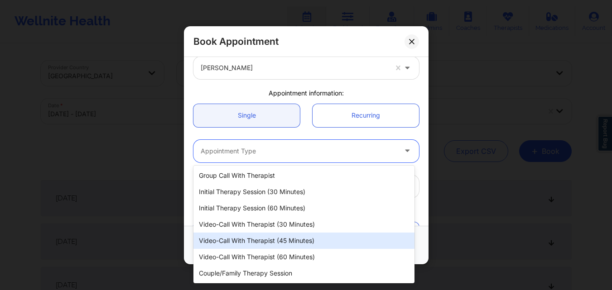 The image size is (612, 290). I want to click on div: Video-Call with Therapist (30 minutes), so click(304, 225).